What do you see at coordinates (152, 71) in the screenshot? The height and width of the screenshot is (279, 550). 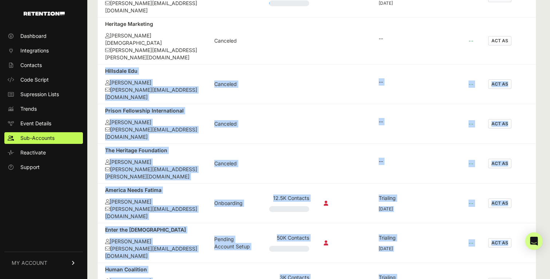 I see `div: Hillsdale Edu` at bounding box center [152, 71].